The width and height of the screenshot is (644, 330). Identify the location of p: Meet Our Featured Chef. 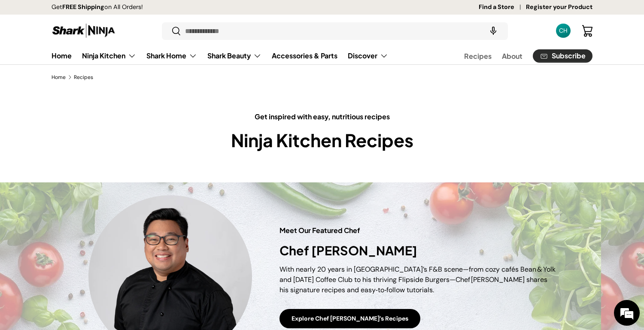
(418, 231).